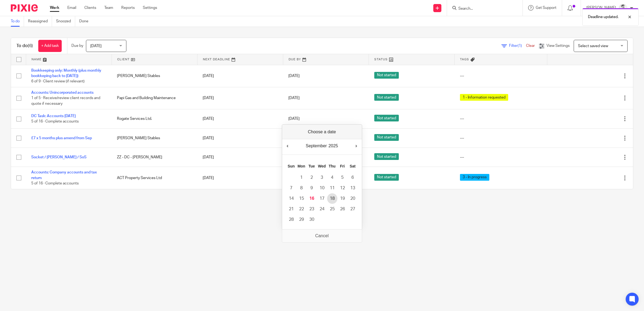 This screenshot has height=311, width=644. Describe the element at coordinates (353, 166) in the screenshot. I see `abbr: Saturday` at that location.